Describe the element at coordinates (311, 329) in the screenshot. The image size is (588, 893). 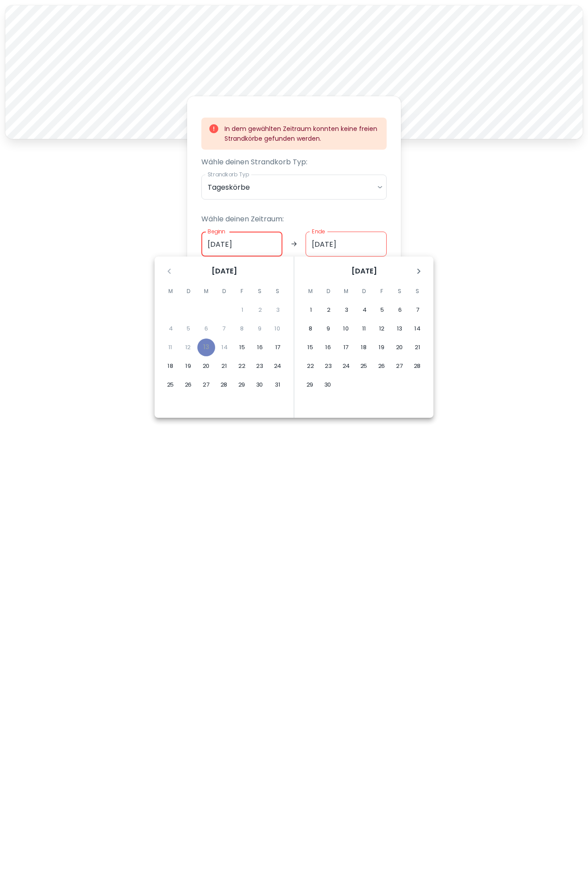
I see `button: 8` at that location.